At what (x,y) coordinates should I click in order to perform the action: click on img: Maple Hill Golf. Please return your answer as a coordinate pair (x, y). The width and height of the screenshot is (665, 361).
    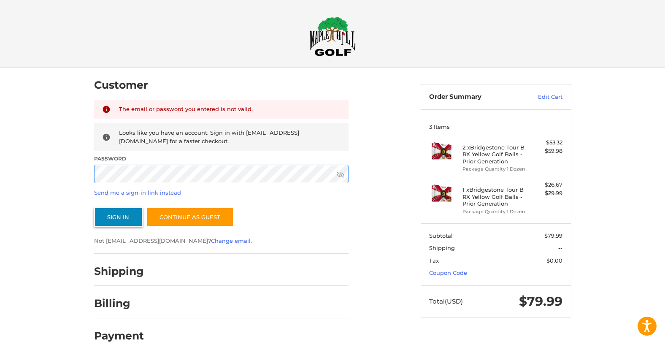
    Looking at the image, I should click on (332, 36).